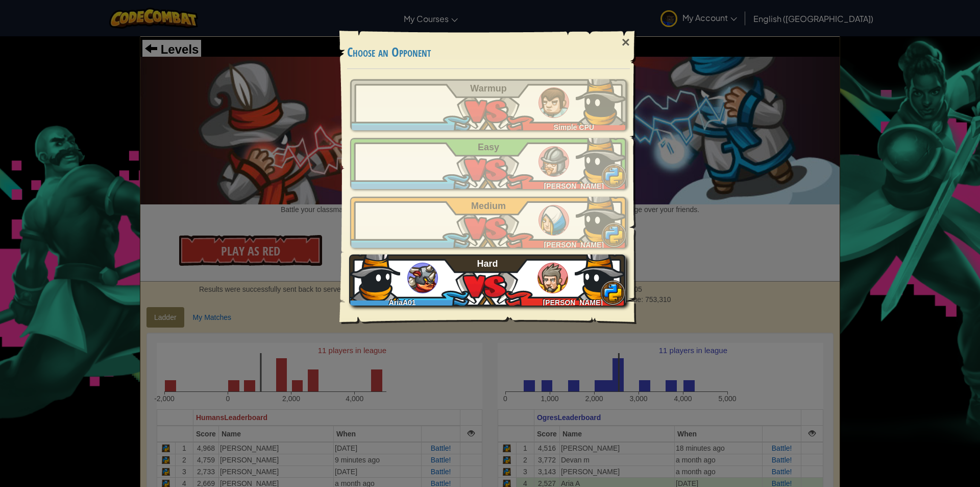 Image resolution: width=980 pixels, height=487 pixels. What do you see at coordinates (554, 220) in the screenshot?
I see `img: humans_ladder_medium.png` at bounding box center [554, 220].